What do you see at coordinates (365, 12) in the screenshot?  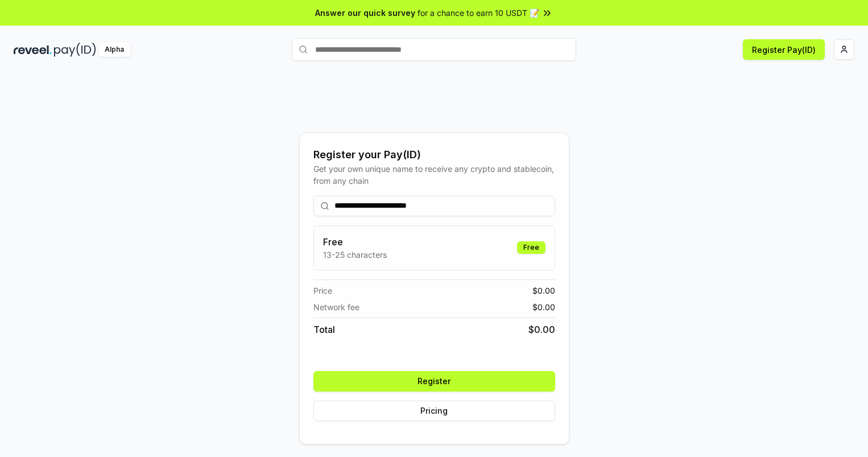 I see `span: Answer our quick survey` at bounding box center [365, 12].